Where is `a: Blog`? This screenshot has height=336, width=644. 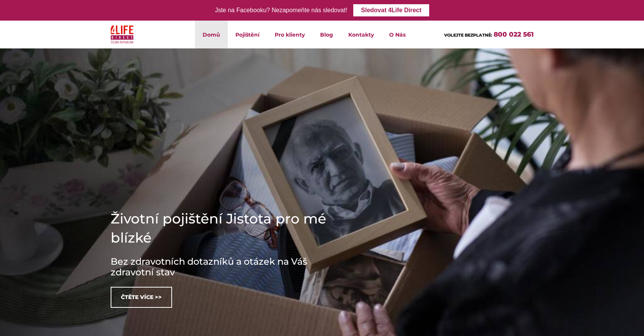
a: Blog is located at coordinates (327, 34).